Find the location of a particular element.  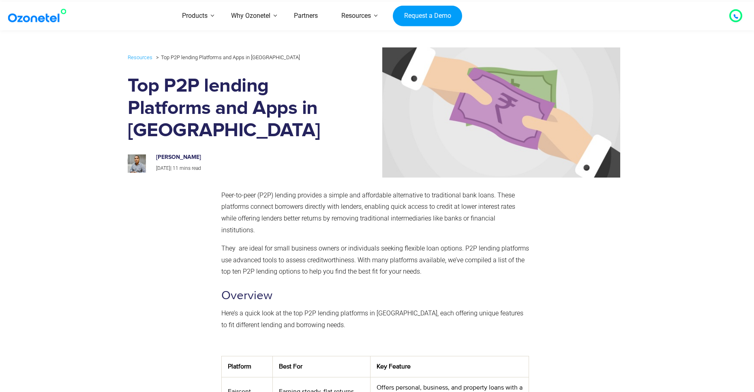

a: Products is located at coordinates (195, 16).